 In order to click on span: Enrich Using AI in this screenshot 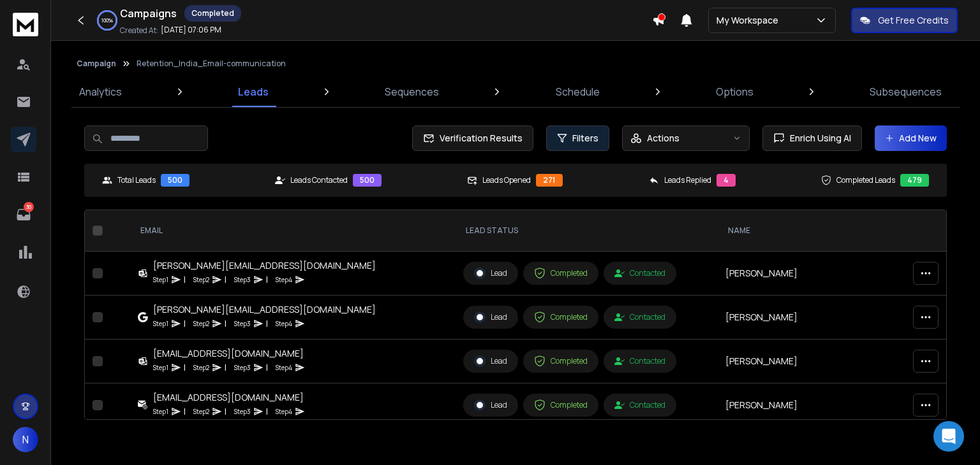, I will do `click(818, 138)`.